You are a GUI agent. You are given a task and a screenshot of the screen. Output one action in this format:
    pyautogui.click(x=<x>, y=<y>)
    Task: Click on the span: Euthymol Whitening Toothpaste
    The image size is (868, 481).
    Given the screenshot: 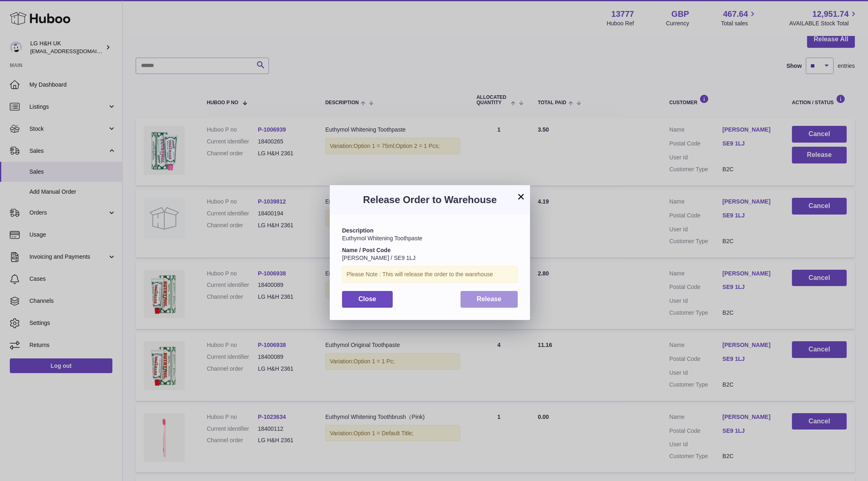 What is the action you would take?
    pyautogui.click(x=382, y=238)
    